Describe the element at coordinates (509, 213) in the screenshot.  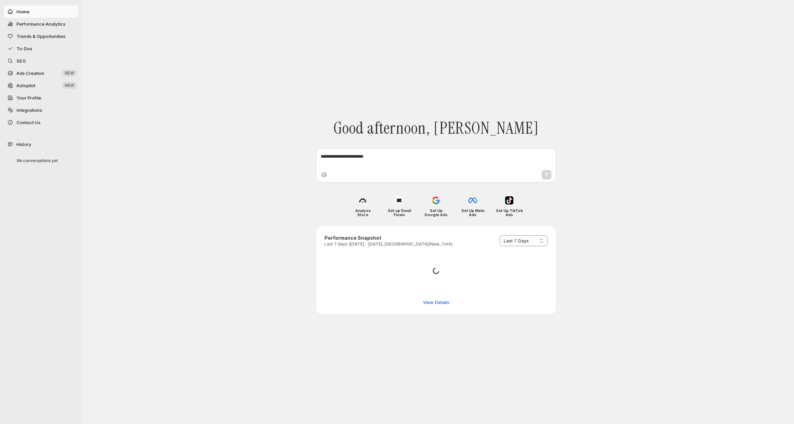
I see `h4: Set Up TikTok Ads` at that location.